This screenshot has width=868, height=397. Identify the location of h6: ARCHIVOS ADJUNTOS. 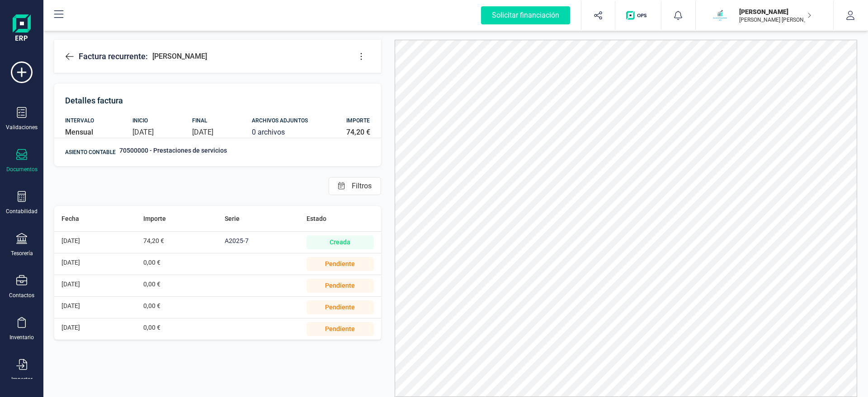
(280, 121).